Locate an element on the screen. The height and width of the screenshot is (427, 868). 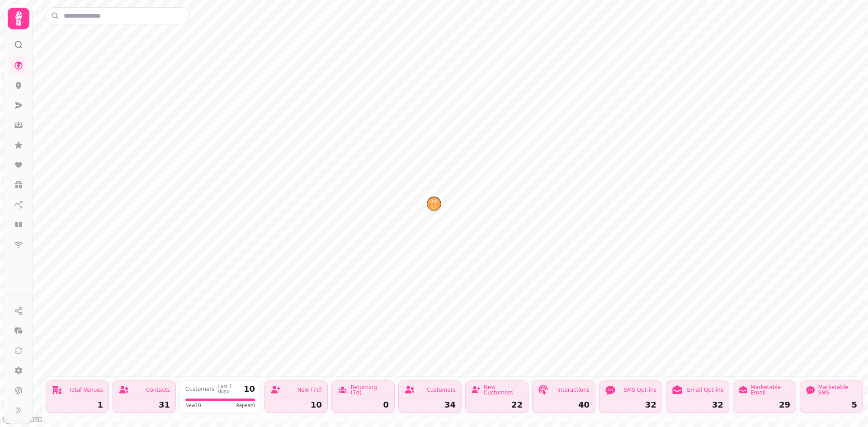
div: Last 7 days is located at coordinates (229, 389).